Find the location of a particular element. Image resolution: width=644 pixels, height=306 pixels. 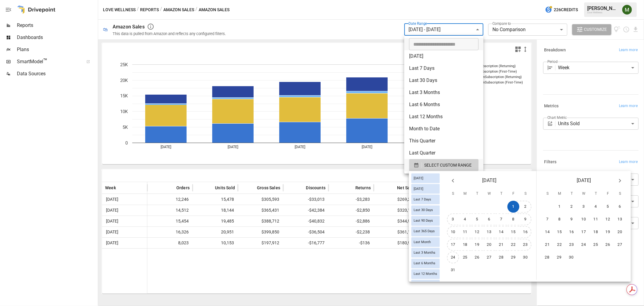

span: Last 3 Months is located at coordinates (425, 252).